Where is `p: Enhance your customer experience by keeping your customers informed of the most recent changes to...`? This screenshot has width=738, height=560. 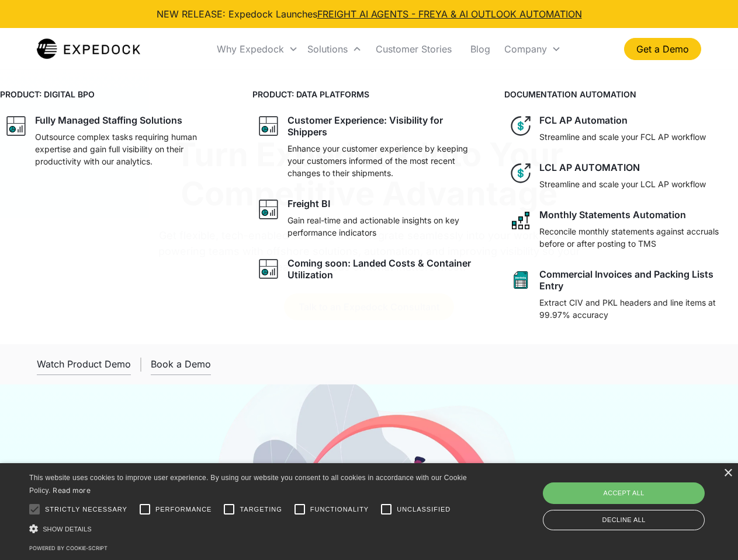
p: Enhance your customer experience by keeping your customers informed of the most recent changes to... is located at coordinates (384, 160).